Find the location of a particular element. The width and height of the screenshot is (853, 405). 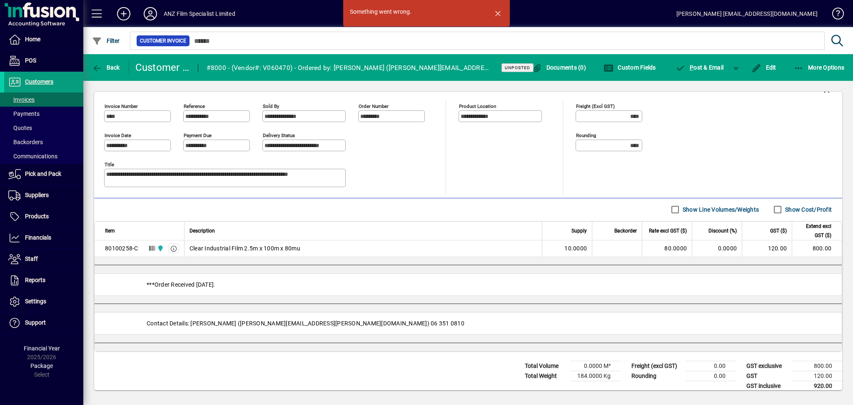

mat-label: Product location is located at coordinates (477, 106).